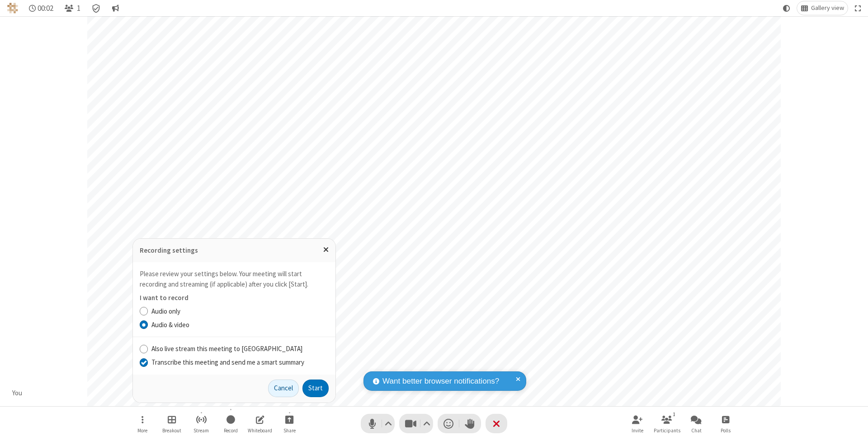 Image resolution: width=868 pixels, height=440 pixels. I want to click on button: Open chat, so click(695, 423).